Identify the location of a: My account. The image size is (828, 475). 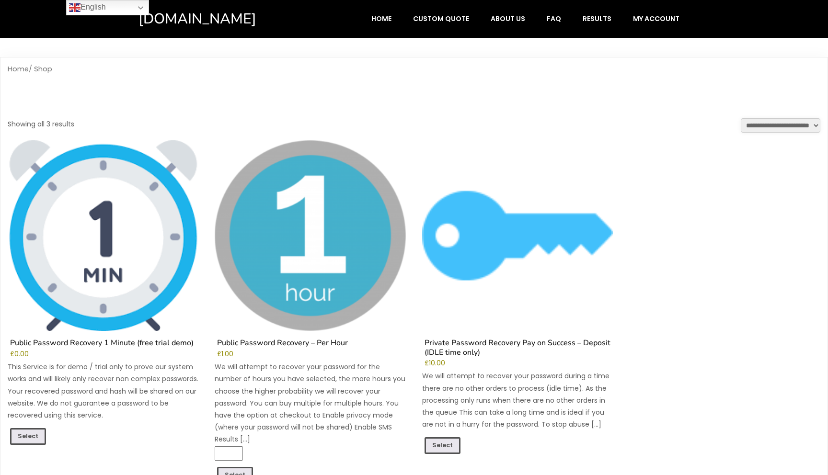
(656, 19).